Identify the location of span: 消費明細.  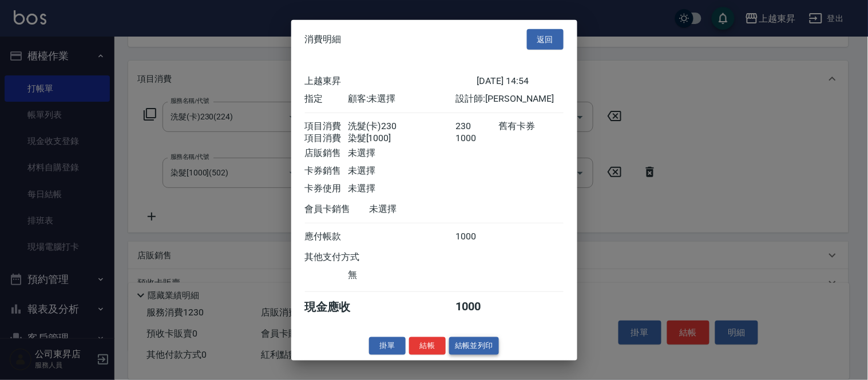
(323, 40).